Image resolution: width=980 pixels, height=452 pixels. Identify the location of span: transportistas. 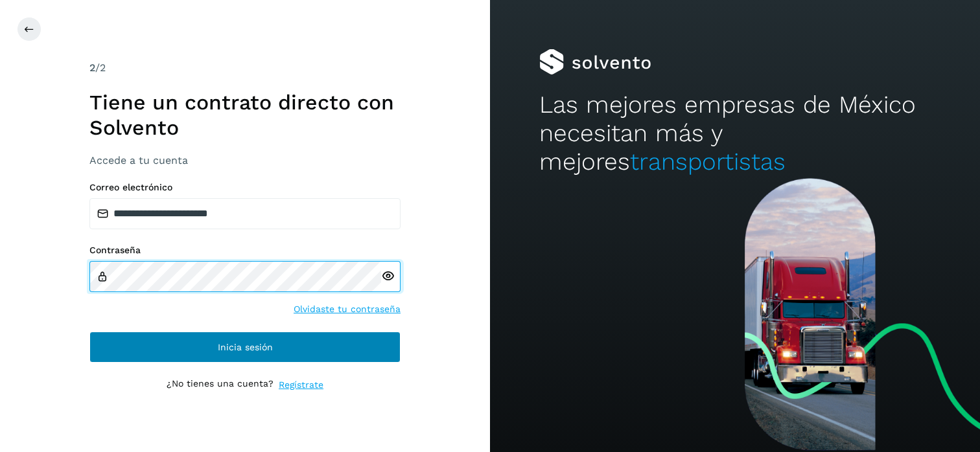
(708, 162).